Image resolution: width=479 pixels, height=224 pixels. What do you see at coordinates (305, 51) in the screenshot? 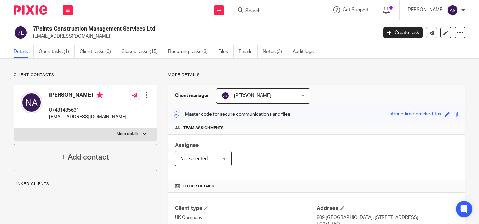
I see `a: Audit logs` at bounding box center [305, 51].